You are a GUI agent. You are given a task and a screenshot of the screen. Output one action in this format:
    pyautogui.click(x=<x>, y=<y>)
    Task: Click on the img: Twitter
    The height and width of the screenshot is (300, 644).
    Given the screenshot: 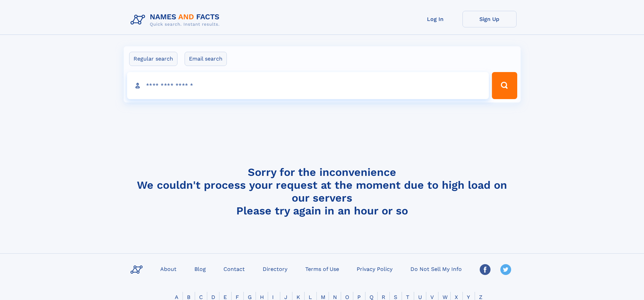 What is the action you would take?
    pyautogui.click(x=506, y=270)
    